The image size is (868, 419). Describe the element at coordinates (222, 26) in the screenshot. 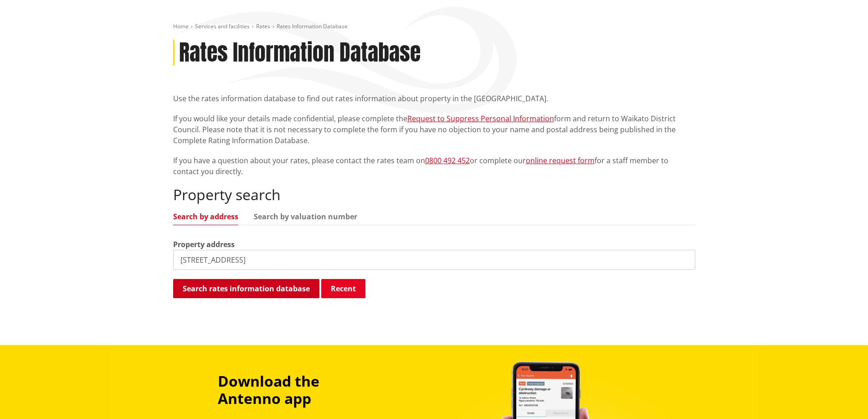

I see `a: Services and facilities` at that location.